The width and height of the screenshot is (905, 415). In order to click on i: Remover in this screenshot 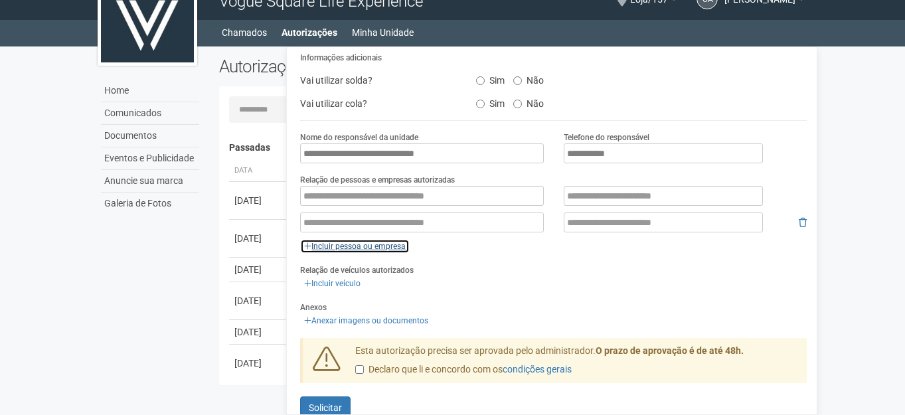, I will do `click(803, 223)`.